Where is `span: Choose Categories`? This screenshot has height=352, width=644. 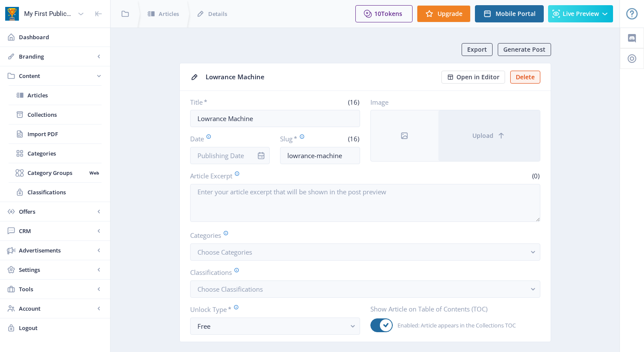 span: Choose Categories is located at coordinates (224, 252).